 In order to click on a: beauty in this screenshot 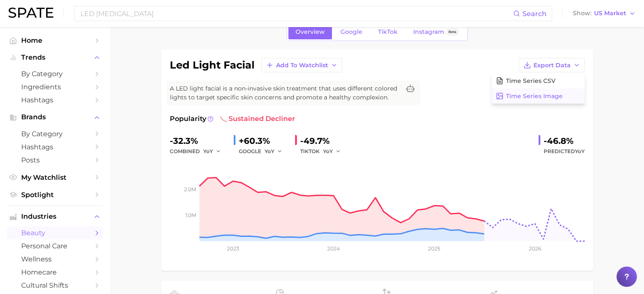, I will do `click(55, 233)`.